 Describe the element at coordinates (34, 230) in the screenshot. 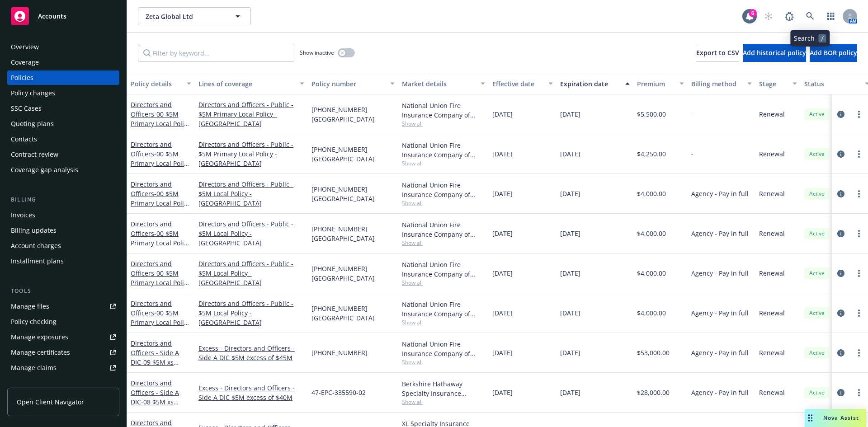

I see `div: Billing updates` at that location.